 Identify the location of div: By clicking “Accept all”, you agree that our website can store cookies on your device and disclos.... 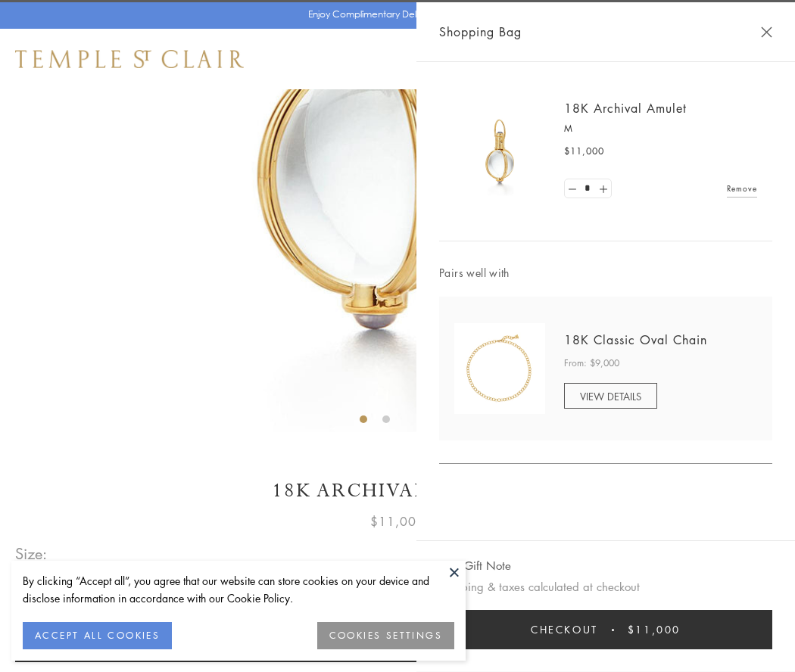
(239, 590).